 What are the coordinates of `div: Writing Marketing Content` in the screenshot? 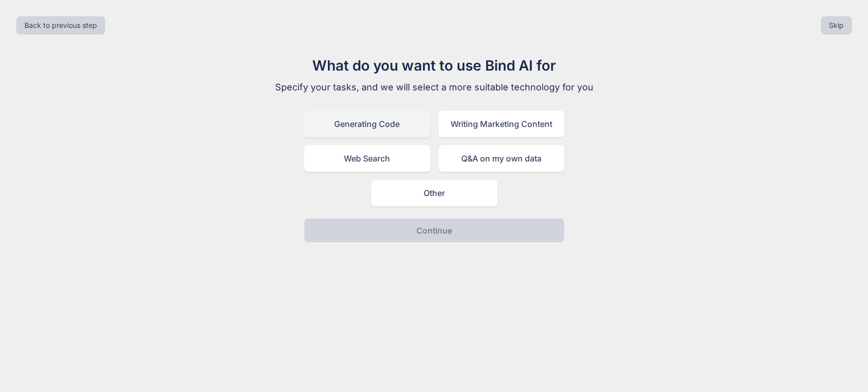 It's located at (502, 124).